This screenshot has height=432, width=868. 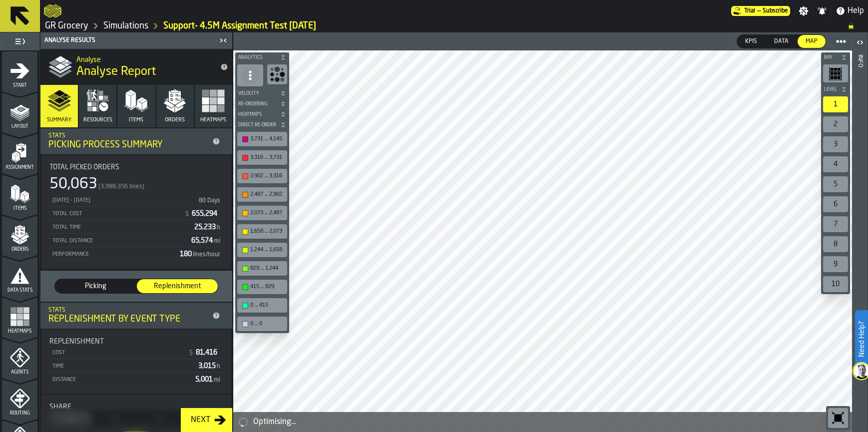 What do you see at coordinates (116, 213) in the screenshot?
I see `div: Total Cost` at bounding box center [116, 213].